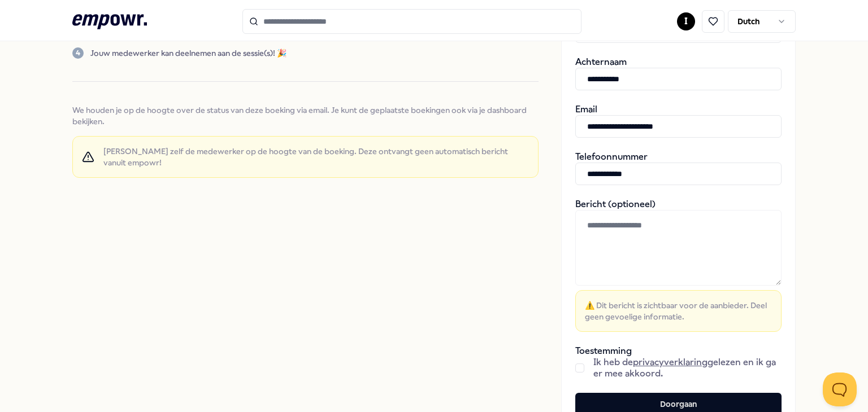 This screenshot has height=412, width=868. Describe the element at coordinates (412, 21) in the screenshot. I see `input: Search for products, categories or subcategories` at that location.